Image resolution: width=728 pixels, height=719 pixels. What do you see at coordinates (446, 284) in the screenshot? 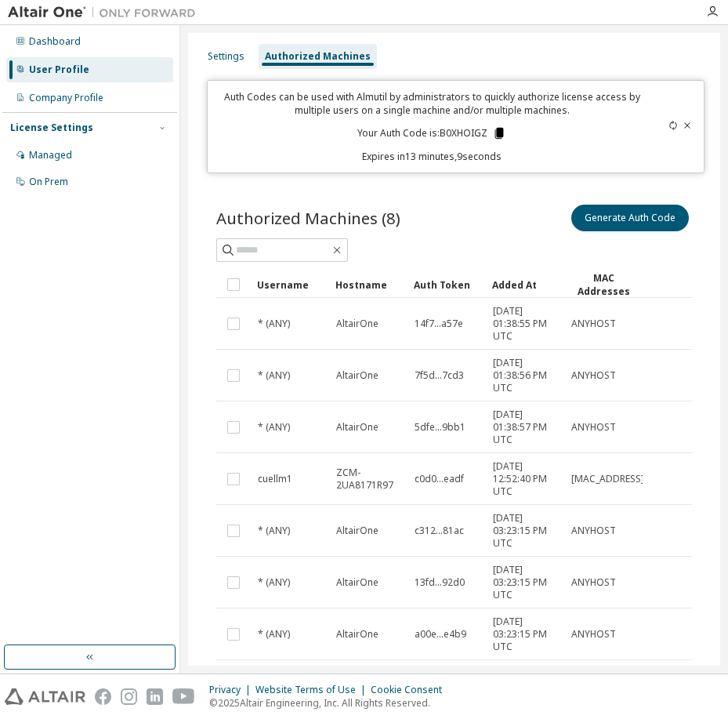
I see `div: Auth Token` at bounding box center [446, 284].